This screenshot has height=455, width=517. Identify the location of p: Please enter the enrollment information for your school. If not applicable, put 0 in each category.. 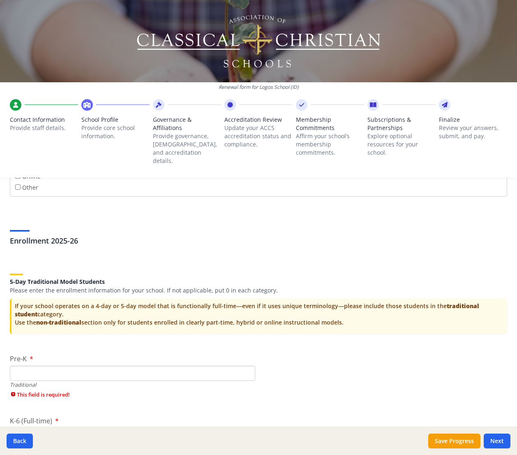
(259, 290).